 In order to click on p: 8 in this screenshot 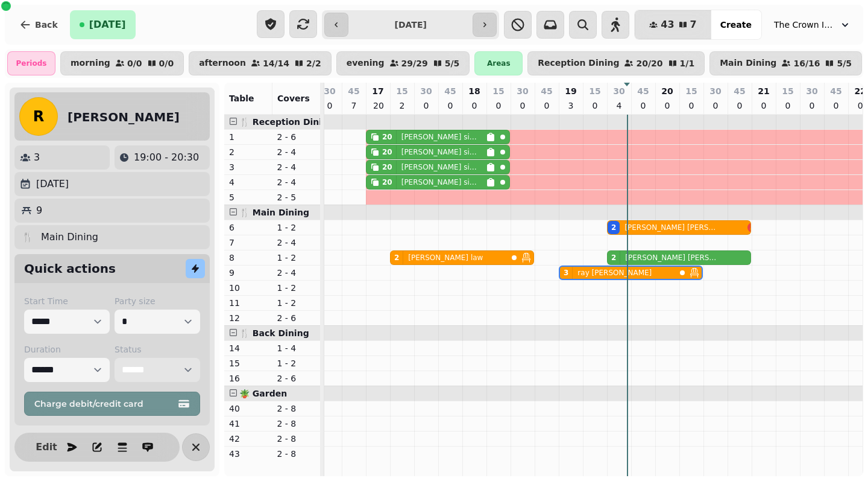, I will do `click(248, 257)`.